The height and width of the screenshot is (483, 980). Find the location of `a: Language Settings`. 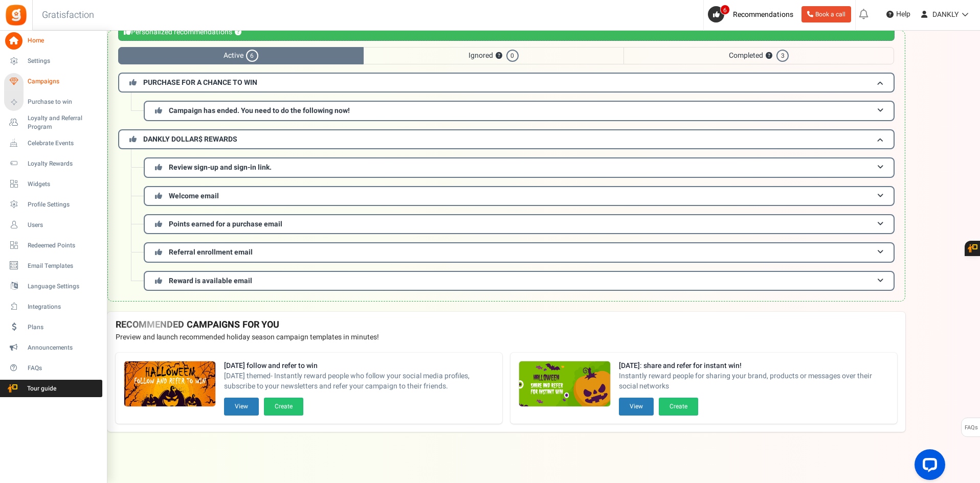

a: Language Settings is located at coordinates (53, 286).